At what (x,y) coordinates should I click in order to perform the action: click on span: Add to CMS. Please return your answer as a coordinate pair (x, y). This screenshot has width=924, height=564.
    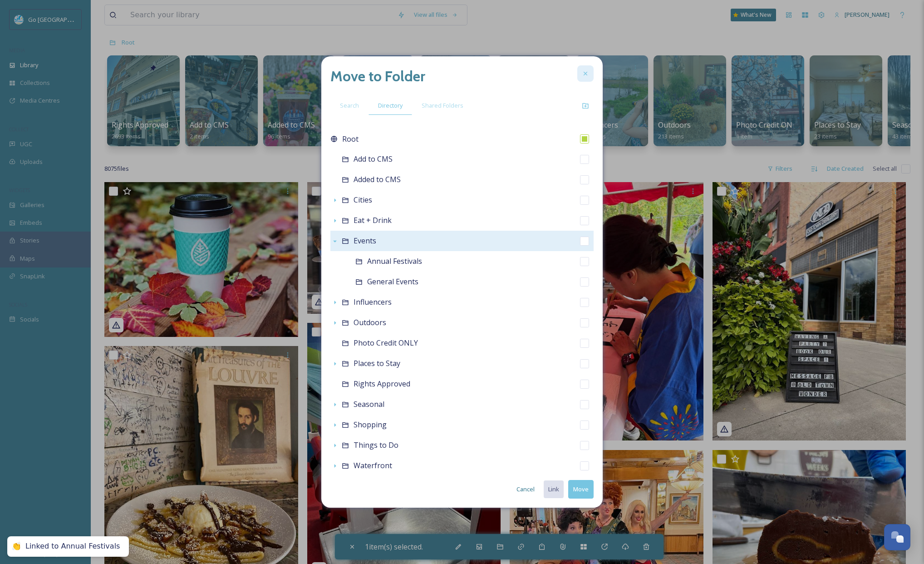
    Looking at the image, I should click on (373, 159).